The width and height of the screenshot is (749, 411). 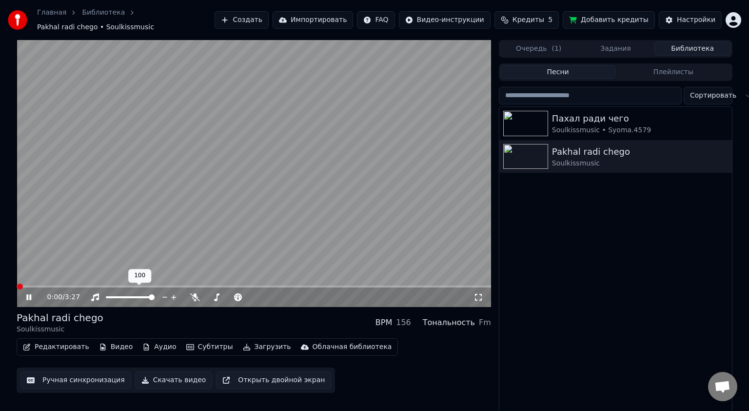 What do you see at coordinates (445, 20) in the screenshot?
I see `button: Видео-инструкции` at bounding box center [445, 20].